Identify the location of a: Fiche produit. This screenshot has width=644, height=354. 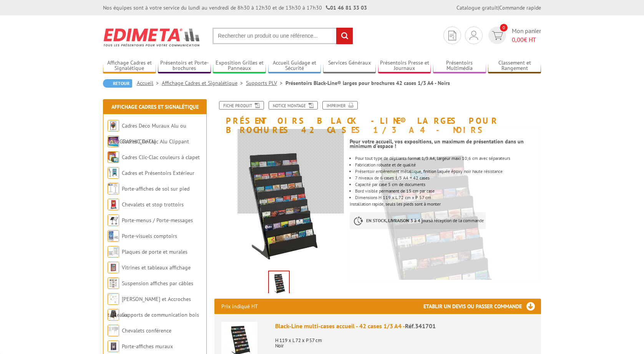
(241, 105).